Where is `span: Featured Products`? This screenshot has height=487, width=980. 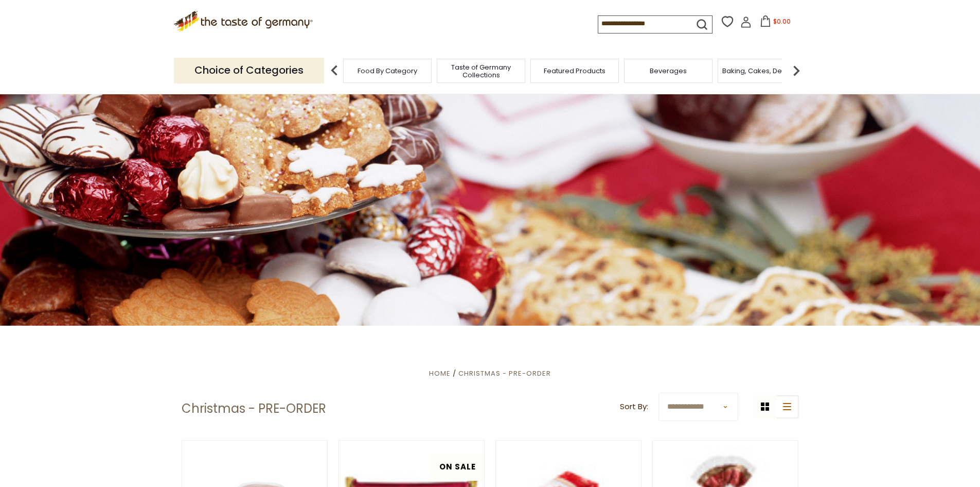 span: Featured Products is located at coordinates (575, 71).